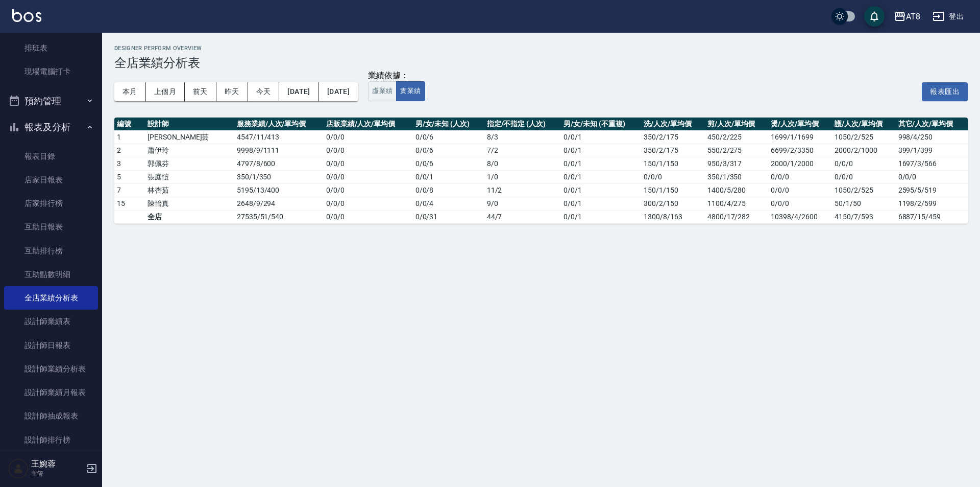 This screenshot has height=487, width=980. What do you see at coordinates (736, 150) in the screenshot?
I see `td: 550/2/275` at bounding box center [736, 150].